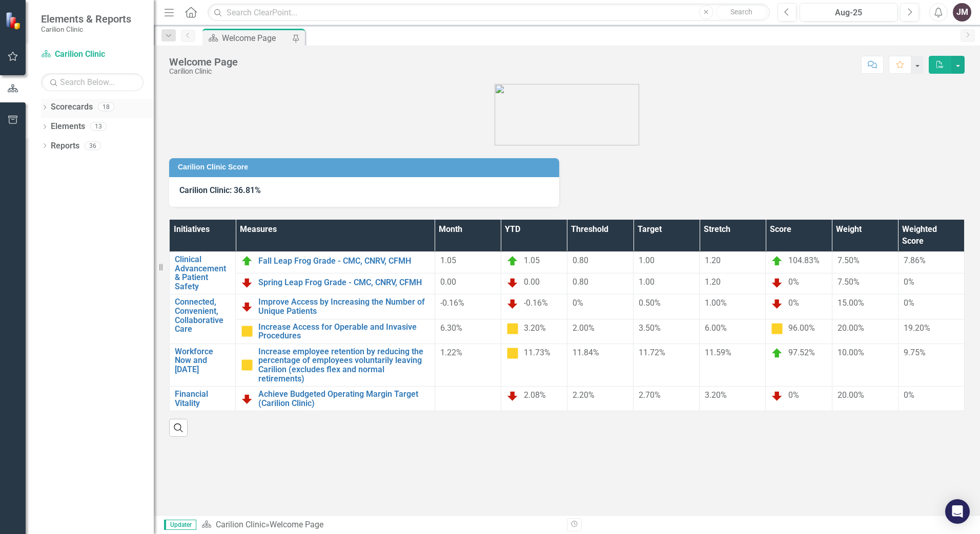 The image size is (980, 534). I want to click on button: Aug-25, so click(848, 12).